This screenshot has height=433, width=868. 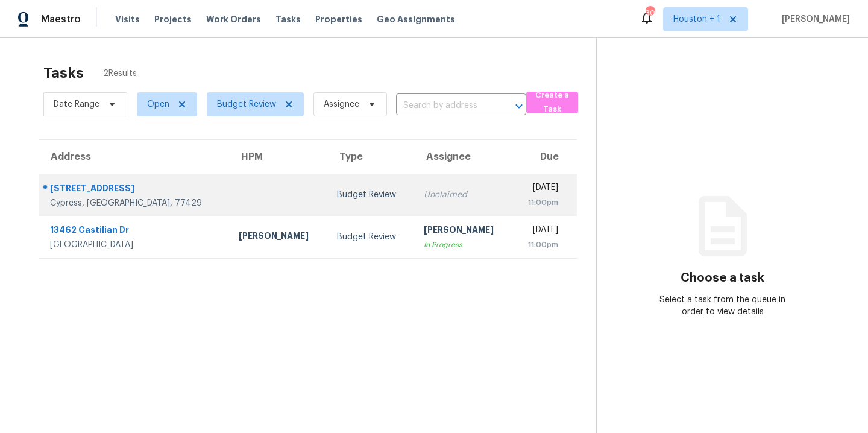 What do you see at coordinates (552, 103) in the screenshot?
I see `button: Create a Task` at bounding box center [552, 103].